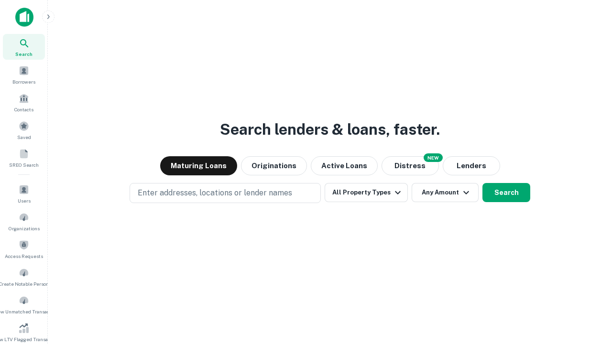  I want to click on a: Users, so click(24, 194).